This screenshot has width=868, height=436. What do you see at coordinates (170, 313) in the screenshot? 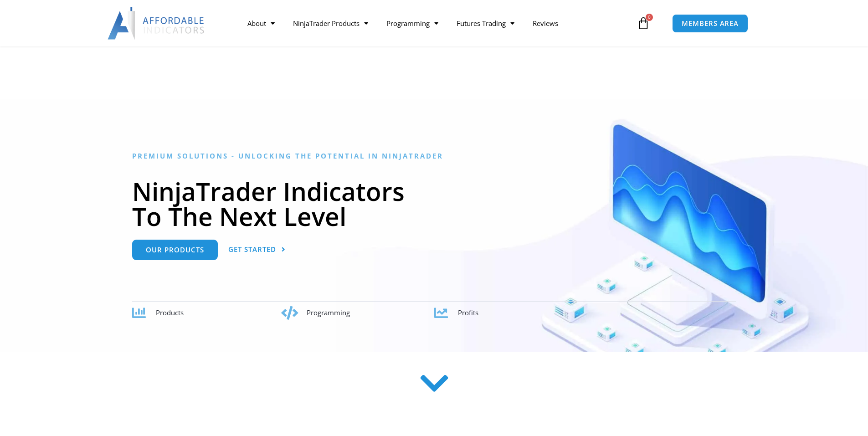
I see `span: Products` at bounding box center [170, 313].